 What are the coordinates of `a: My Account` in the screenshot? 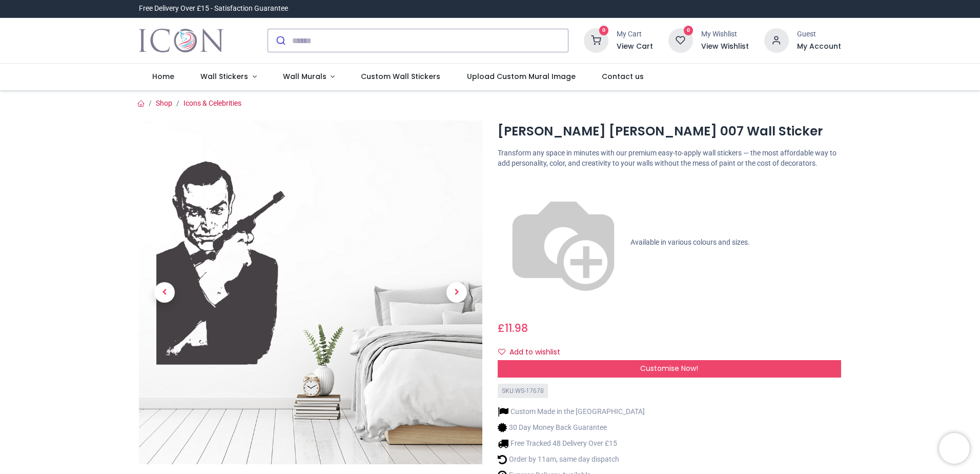 It's located at (819, 47).